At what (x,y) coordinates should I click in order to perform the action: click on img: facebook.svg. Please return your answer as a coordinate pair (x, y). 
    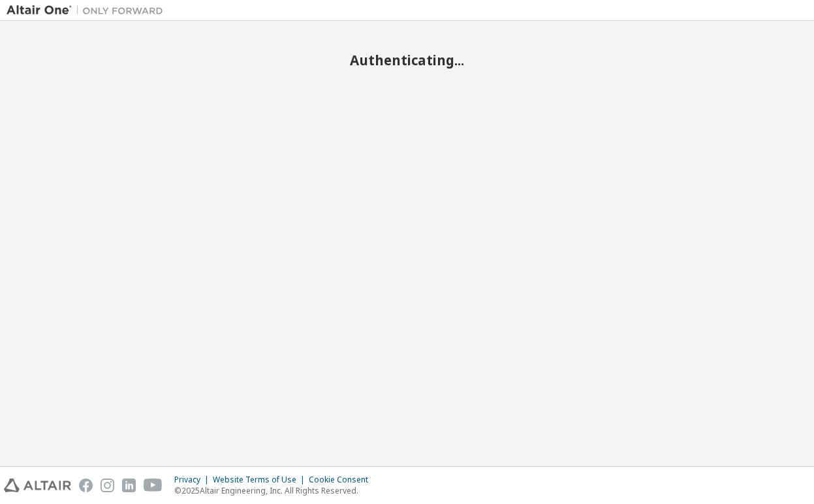
    Looking at the image, I should click on (86, 485).